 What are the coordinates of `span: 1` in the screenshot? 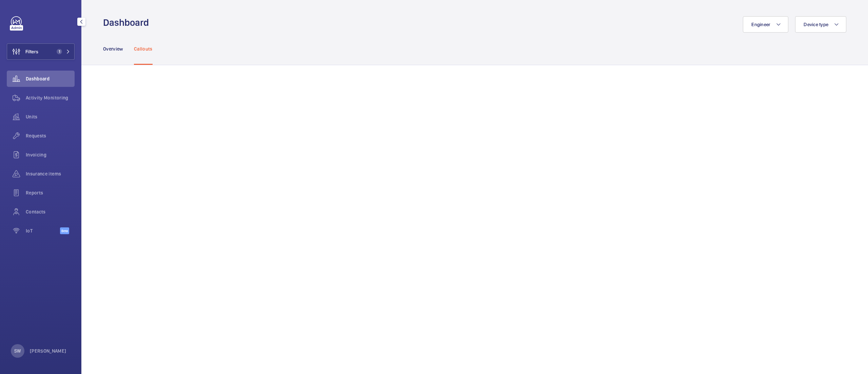 It's located at (60, 51).